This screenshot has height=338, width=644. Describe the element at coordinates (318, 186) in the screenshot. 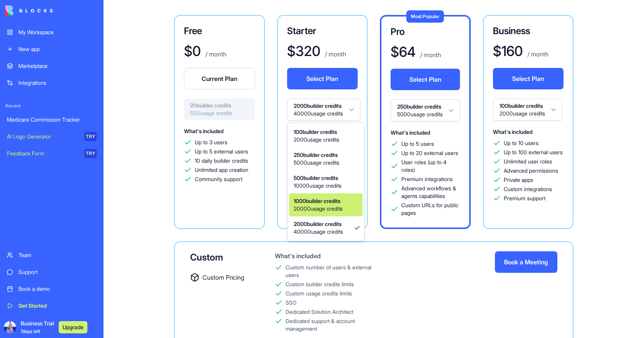

I see `span: 10000 usage credits` at that location.